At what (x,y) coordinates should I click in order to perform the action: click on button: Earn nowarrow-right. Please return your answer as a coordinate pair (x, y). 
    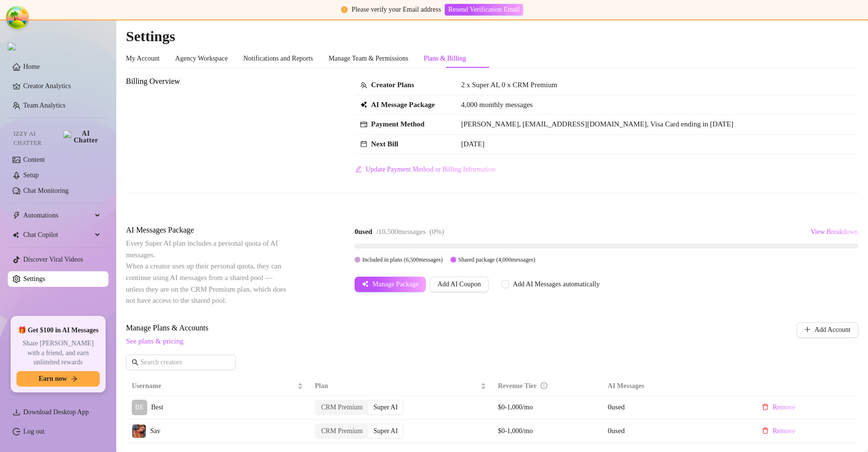
    Looking at the image, I should click on (58, 379).